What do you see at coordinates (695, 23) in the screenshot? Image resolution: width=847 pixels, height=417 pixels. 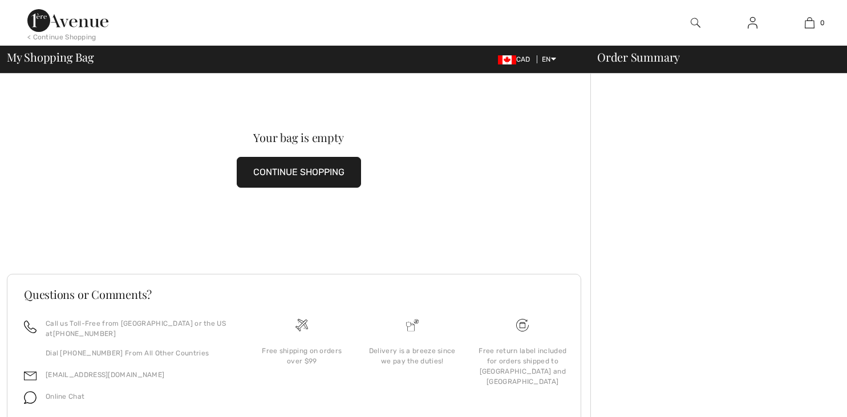 I see `img: search the website` at bounding box center [695, 23].